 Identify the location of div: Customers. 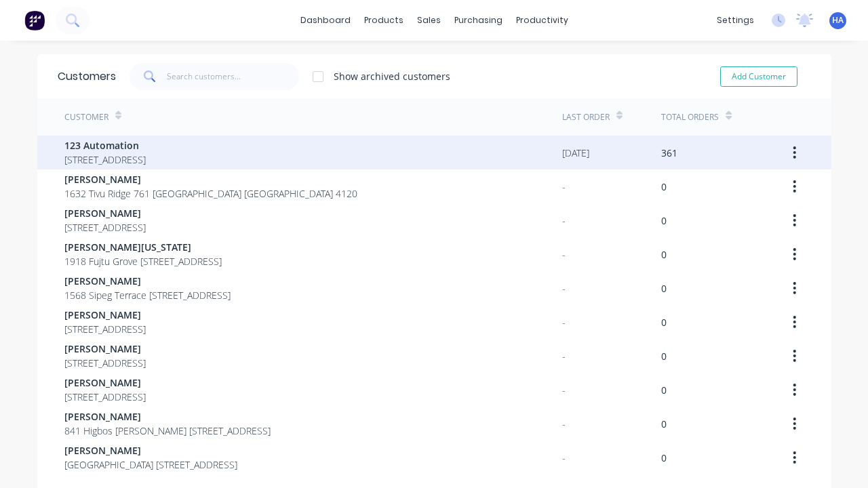
(87, 76).